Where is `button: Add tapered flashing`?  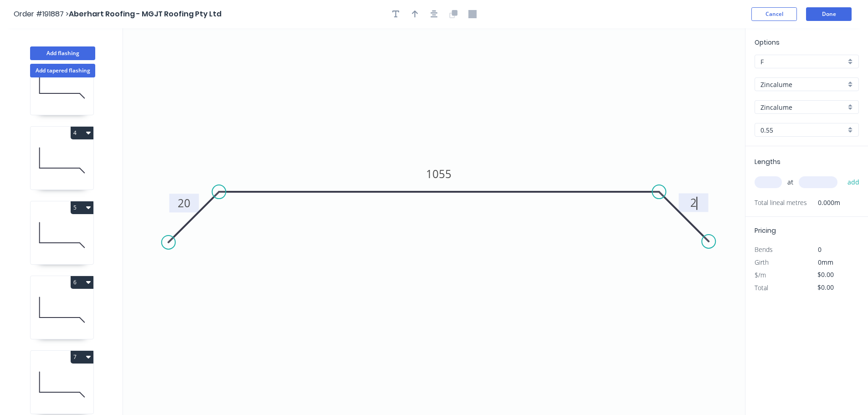
button: Add tapered flashing is located at coordinates (63, 70).